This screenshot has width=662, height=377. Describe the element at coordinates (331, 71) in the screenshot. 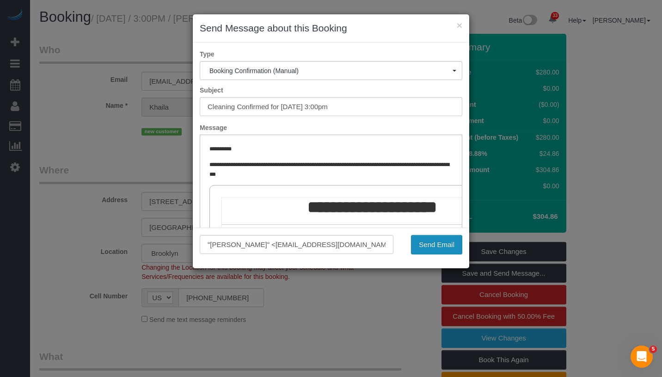

I see `span: Booking Confirmation (Manual)` at that location.